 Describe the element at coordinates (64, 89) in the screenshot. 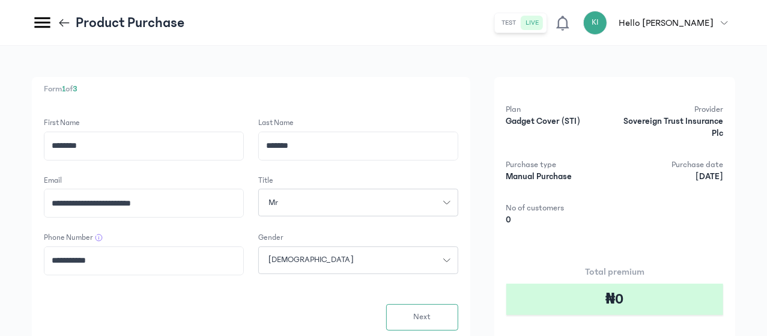

I see `span: 1` at that location.